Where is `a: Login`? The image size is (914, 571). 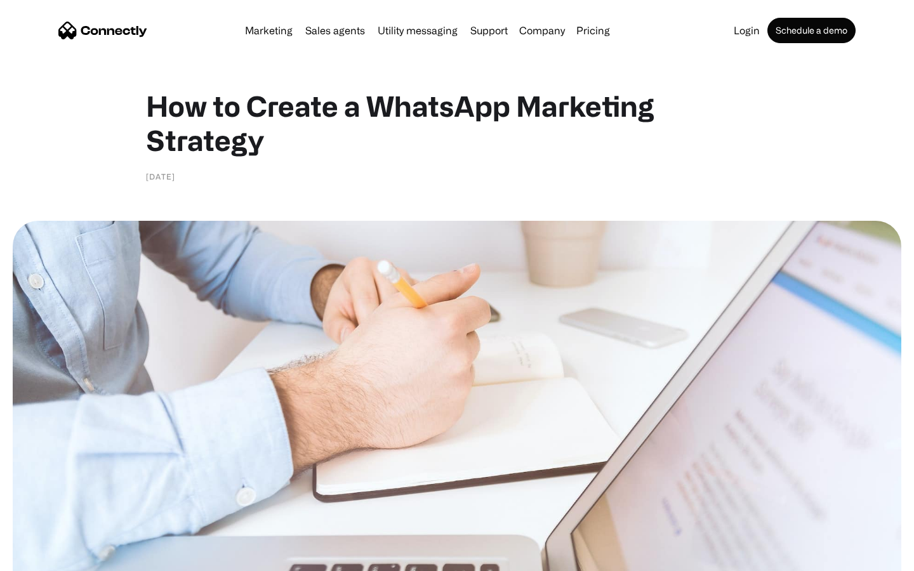 a: Login is located at coordinates (747, 30).